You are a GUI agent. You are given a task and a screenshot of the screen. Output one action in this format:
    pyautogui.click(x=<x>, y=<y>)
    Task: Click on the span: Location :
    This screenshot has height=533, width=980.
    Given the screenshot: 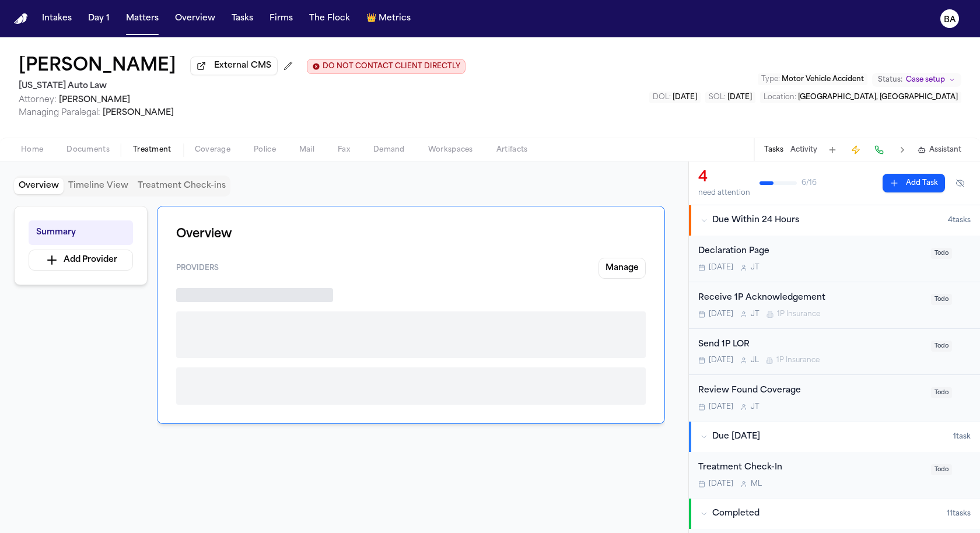 What is the action you would take?
    pyautogui.click(x=780, y=97)
    